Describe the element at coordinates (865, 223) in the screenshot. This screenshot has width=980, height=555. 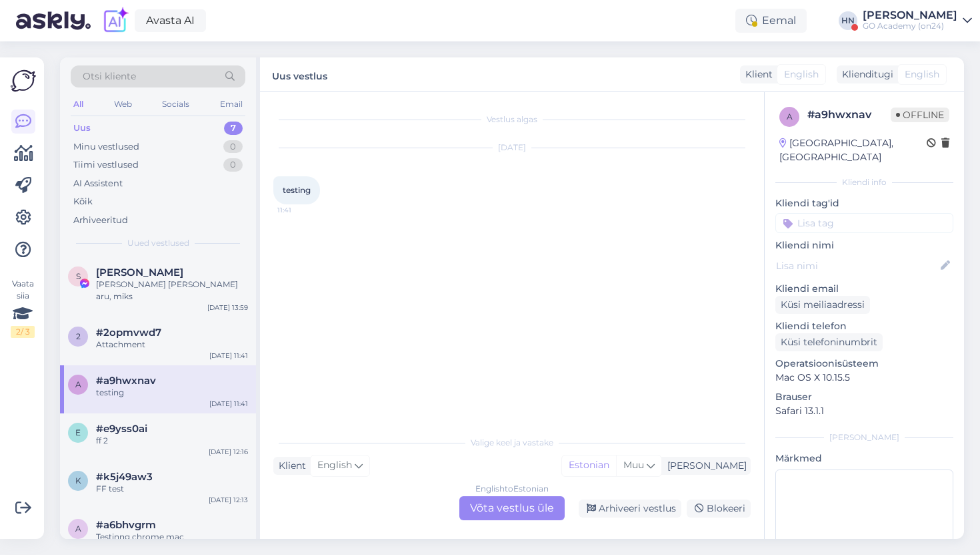
I see `input: Lisa tag` at that location.